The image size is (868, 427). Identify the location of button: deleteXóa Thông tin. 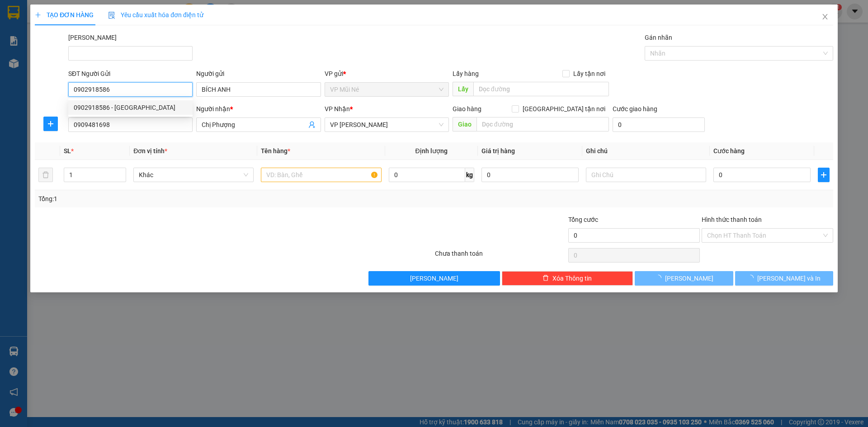
(567, 278).